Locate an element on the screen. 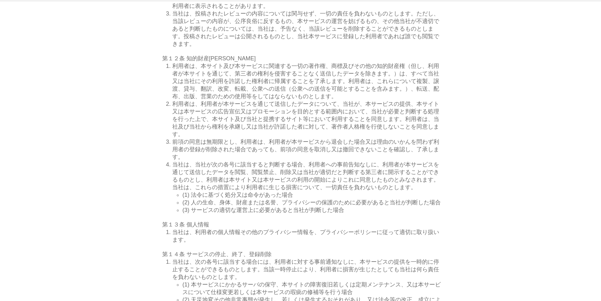  span: (2) 人の生命、身体、財産または名誉、プライバシーの保護のために必要があると当社が判断した場合 is located at coordinates (311, 202).